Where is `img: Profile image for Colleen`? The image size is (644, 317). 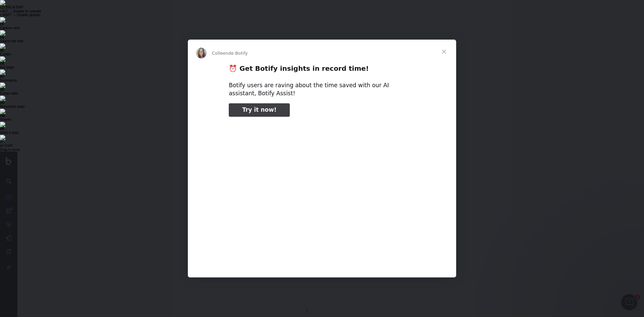 img: Profile image for Colleen is located at coordinates (201, 53).